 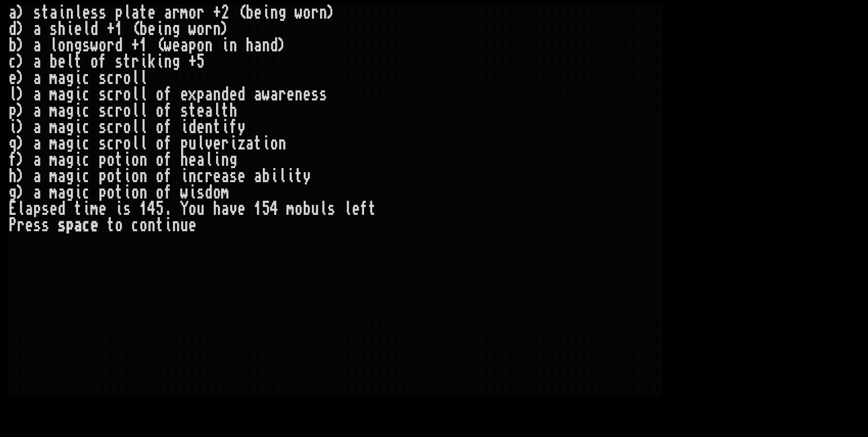 What do you see at coordinates (225, 13) in the screenshot?
I see `div: 2` at bounding box center [225, 13].